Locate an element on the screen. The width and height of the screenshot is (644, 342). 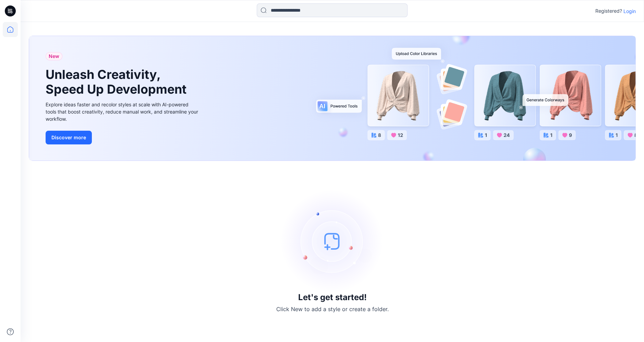
img: empty-state-image.svg is located at coordinates (333, 241).